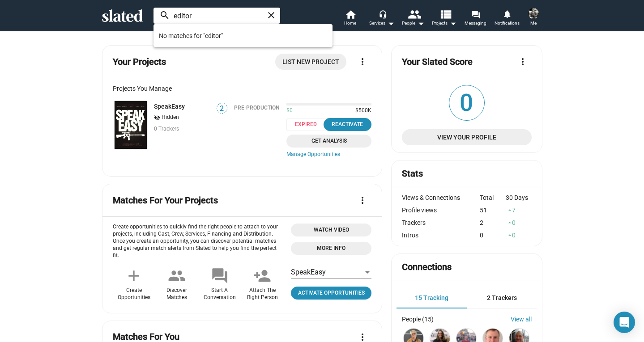 Image resolution: width=644 pixels, height=342 pixels. Describe the element at coordinates (198, 241) in the screenshot. I see `p: Create opportunities to quickly find the right people to attach to your projects, including Cast,...` at that location.